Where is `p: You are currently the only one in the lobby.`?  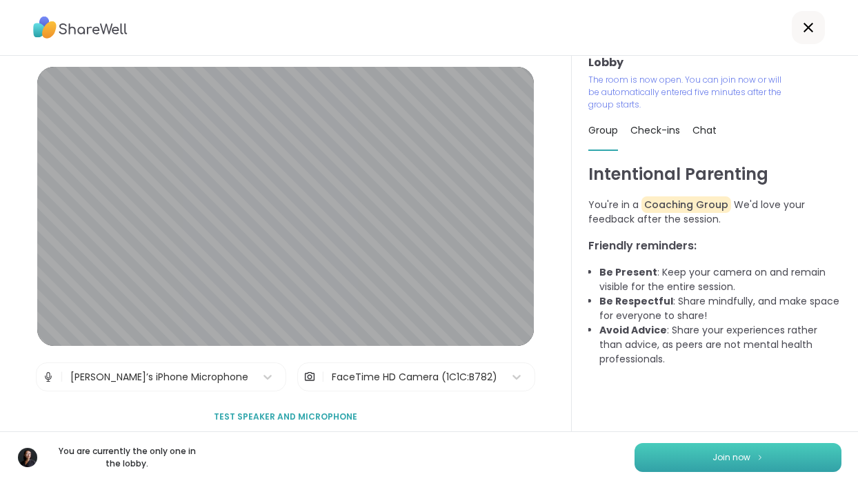
p: You are currently the only one in the lobby. is located at coordinates (127, 458).